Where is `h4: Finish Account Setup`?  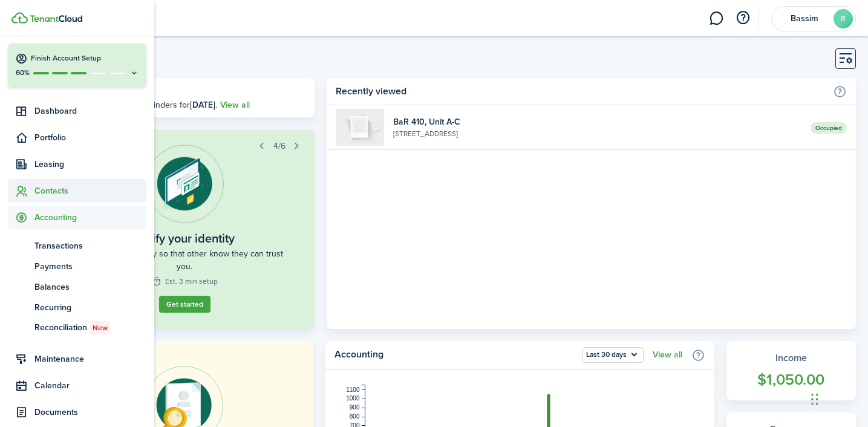 h4: Finish Account Setup is located at coordinates (85, 58).